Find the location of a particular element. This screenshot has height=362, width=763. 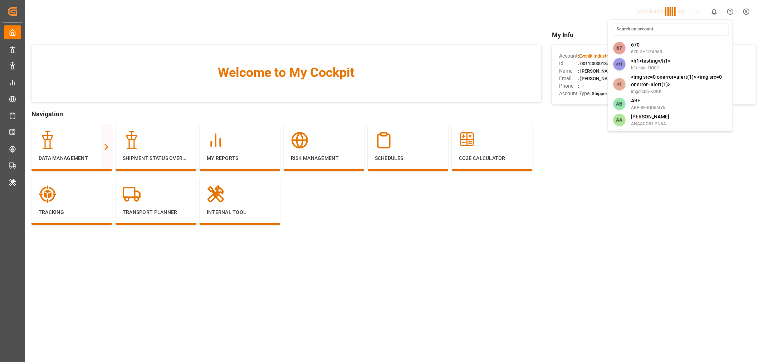

button: show 0 new notifications is located at coordinates (714, 11).